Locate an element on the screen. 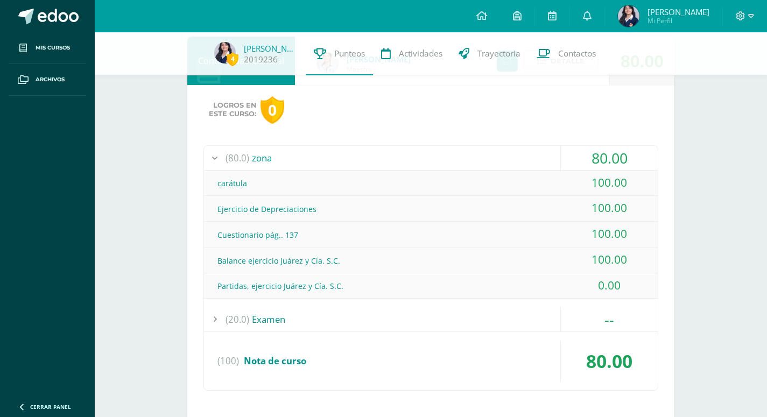 The image size is (767, 417). div: Partidas, ejercicio Juárez y Cía. S.C. is located at coordinates (431, 286).